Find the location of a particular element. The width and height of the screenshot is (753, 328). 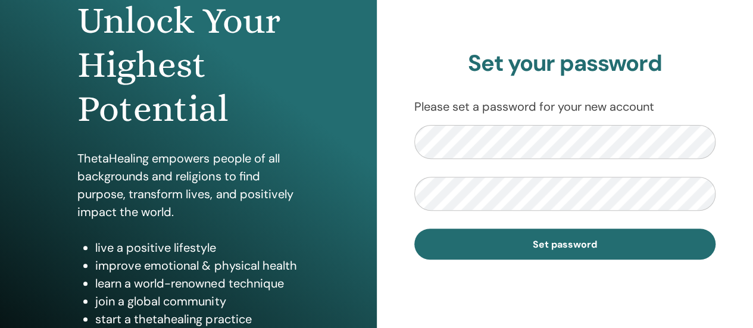

li: join a global community is located at coordinates (197, 301).